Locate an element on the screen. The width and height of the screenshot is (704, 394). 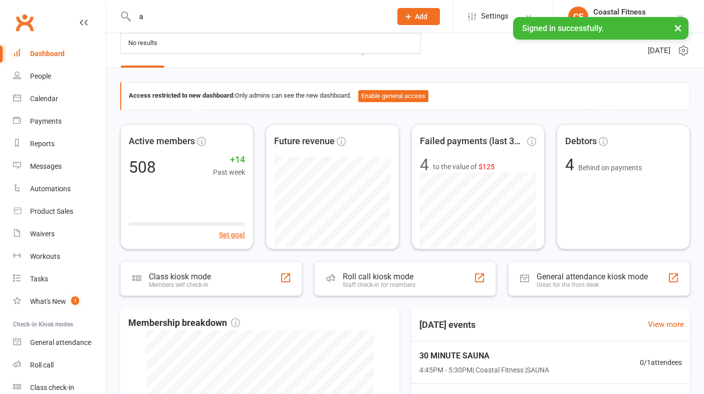
span: Debtors is located at coordinates (581, 141).